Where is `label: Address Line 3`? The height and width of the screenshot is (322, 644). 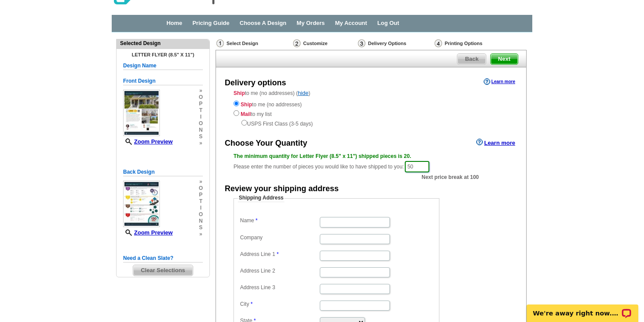 label: Address Line 3 is located at coordinates (279, 288).